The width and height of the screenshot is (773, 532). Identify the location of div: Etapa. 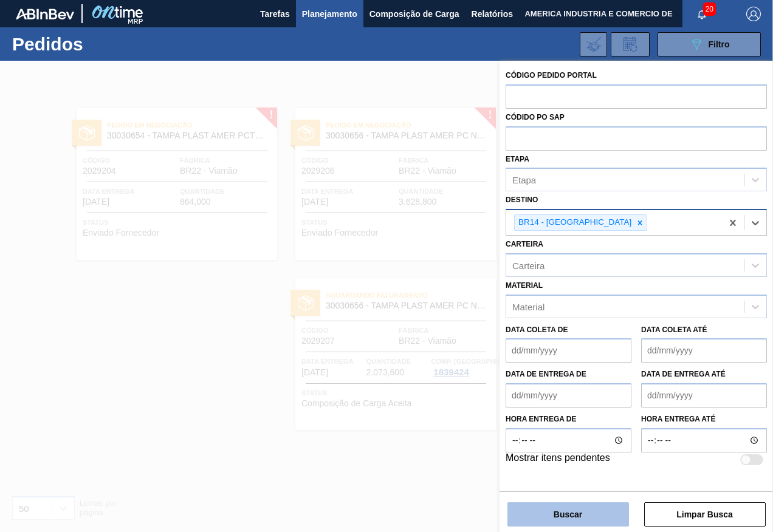
(524, 180).